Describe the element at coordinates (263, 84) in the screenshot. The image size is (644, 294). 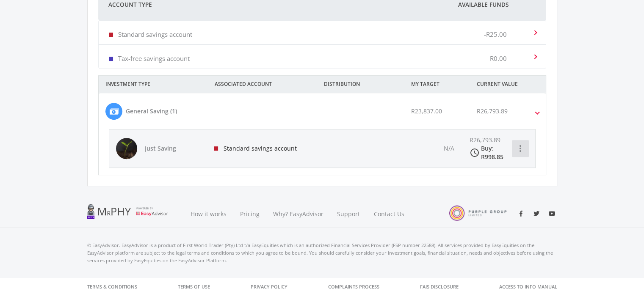
I see `div: ASSOCIATED ACCOUNT` at that location.